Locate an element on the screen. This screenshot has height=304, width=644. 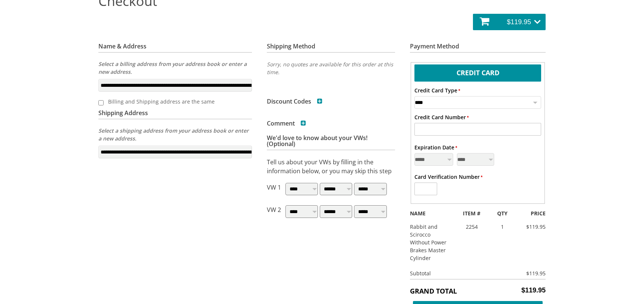
label: Credit Card is located at coordinates (478, 72).